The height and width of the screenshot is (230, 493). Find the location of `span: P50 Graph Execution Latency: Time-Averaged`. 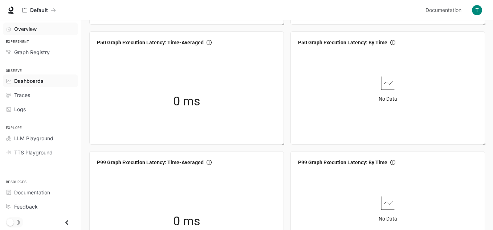

span: P50 Graph Execution Latency: Time-Averaged is located at coordinates (150, 42).